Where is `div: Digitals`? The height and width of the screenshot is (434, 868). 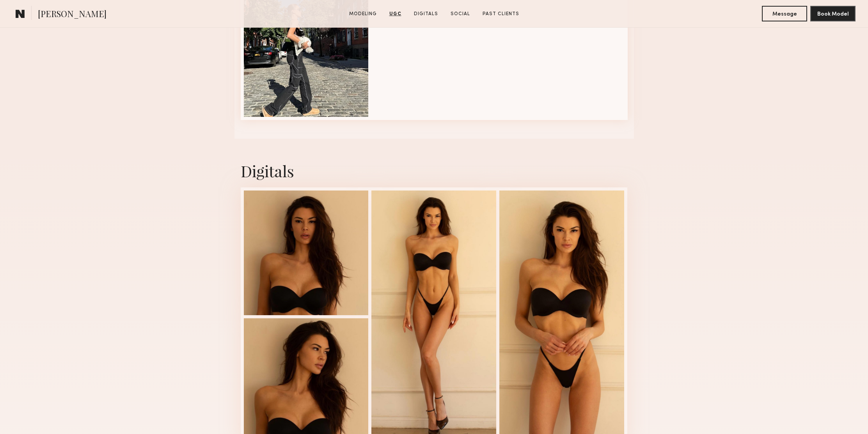 div: Digitals is located at coordinates (434, 170).